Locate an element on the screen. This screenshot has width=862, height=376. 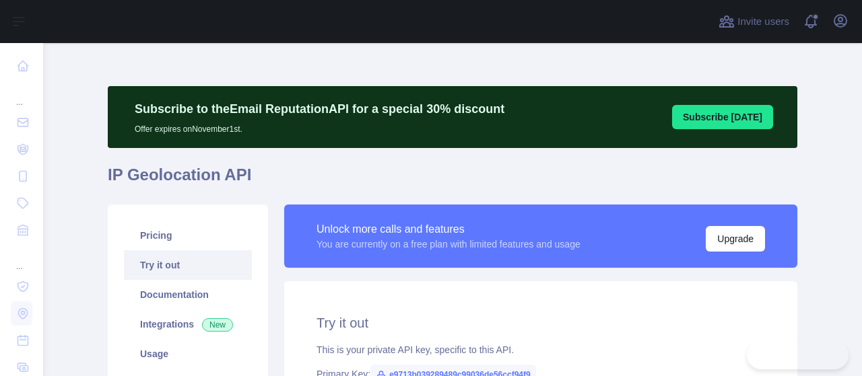
a: Integrations New is located at coordinates (188, 325).